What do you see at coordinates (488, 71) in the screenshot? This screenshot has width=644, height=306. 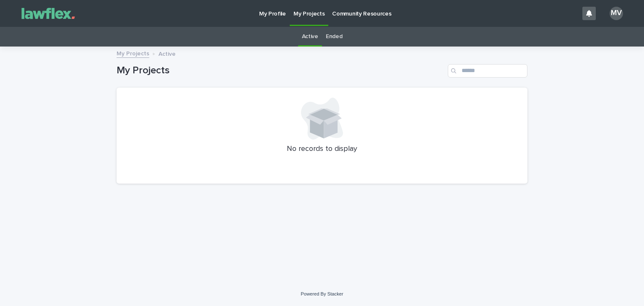 I see `div: Search` at bounding box center [488, 71].